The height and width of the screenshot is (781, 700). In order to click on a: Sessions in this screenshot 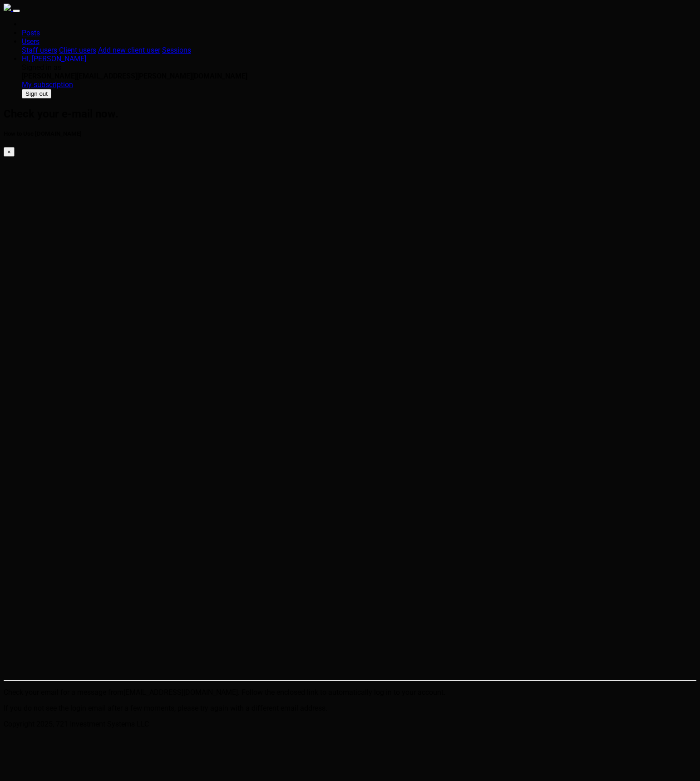, I will do `click(176, 50)`.